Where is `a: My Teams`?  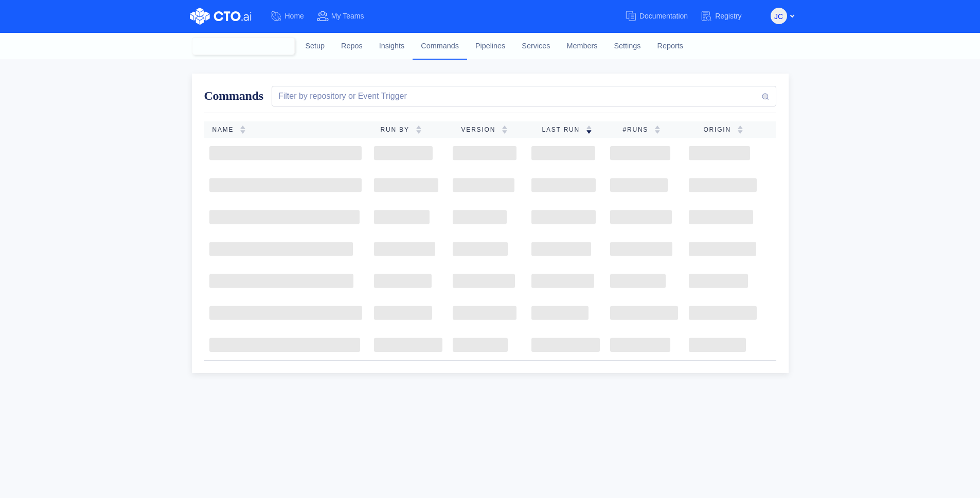
a: My Teams is located at coordinates (346, 16).